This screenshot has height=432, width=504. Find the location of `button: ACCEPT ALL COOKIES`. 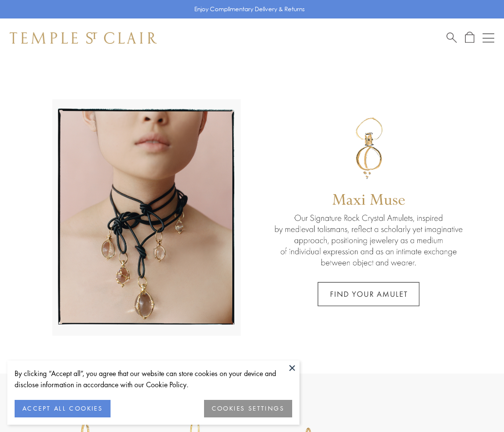

button: ACCEPT ALL COOKIES is located at coordinates (62, 409).